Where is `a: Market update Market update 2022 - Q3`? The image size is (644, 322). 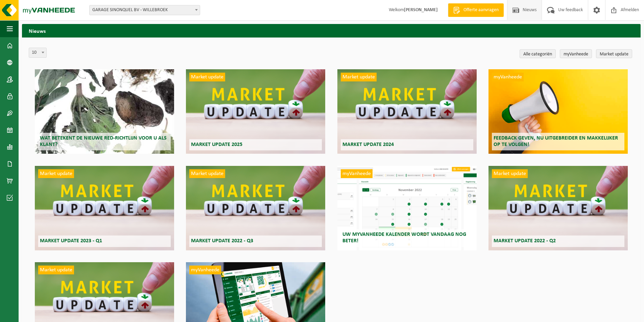
a: Market update Market update 2022 - Q3 is located at coordinates (256, 208).